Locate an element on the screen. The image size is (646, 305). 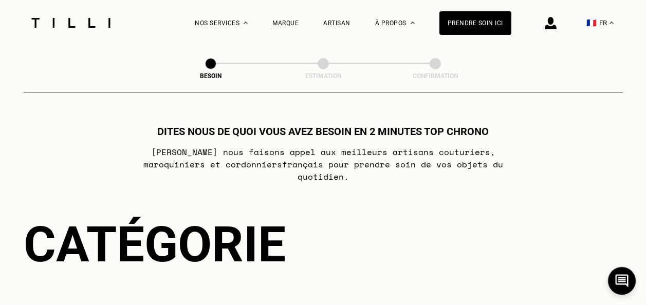
div: Artisan is located at coordinates (337, 23).